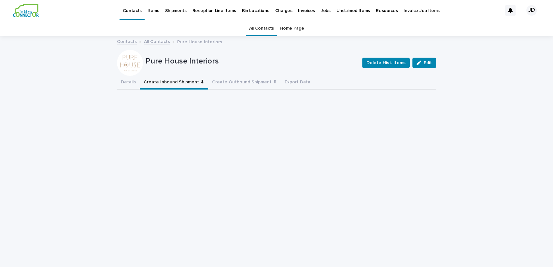  What do you see at coordinates (127, 41) in the screenshot?
I see `a: Contacts` at bounding box center [127, 41].